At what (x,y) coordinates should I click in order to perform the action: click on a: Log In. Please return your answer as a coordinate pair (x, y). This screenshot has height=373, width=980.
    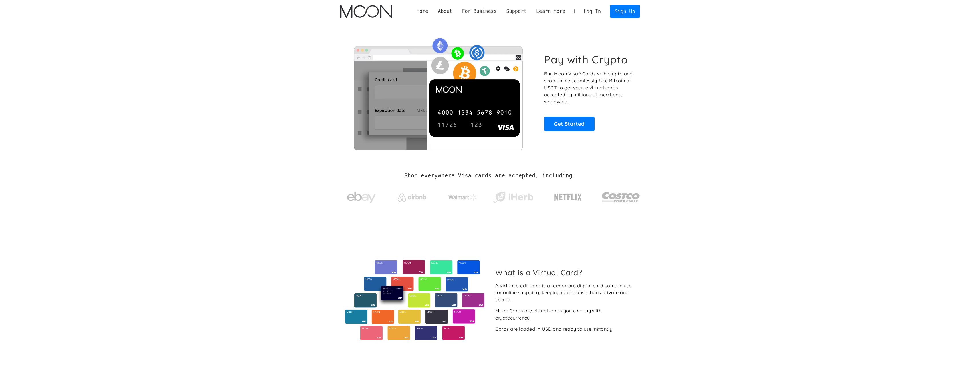
    Looking at the image, I should click on (593, 11).